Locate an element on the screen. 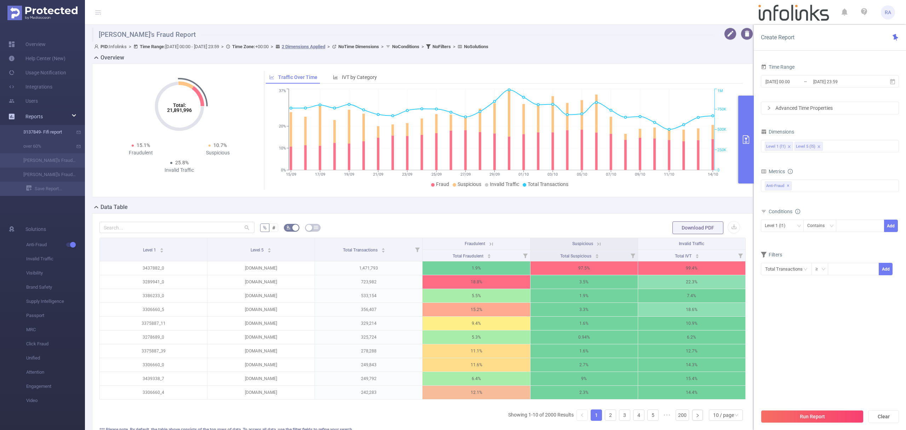  tspan: 17/09 is located at coordinates (320, 174).